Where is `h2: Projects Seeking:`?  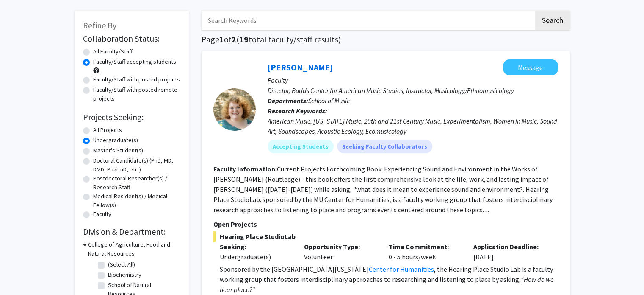 h2: Projects Seeking: is located at coordinates (132, 117).